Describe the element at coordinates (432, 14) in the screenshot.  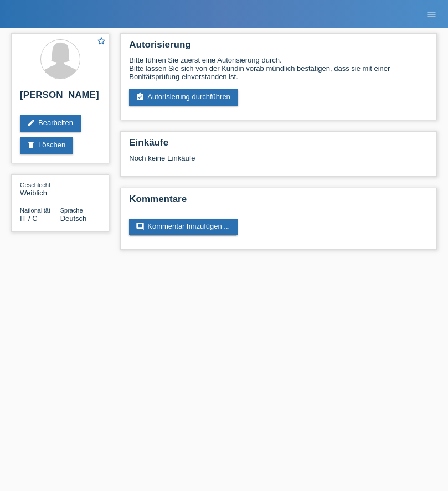
I see `a: menu` at that location.